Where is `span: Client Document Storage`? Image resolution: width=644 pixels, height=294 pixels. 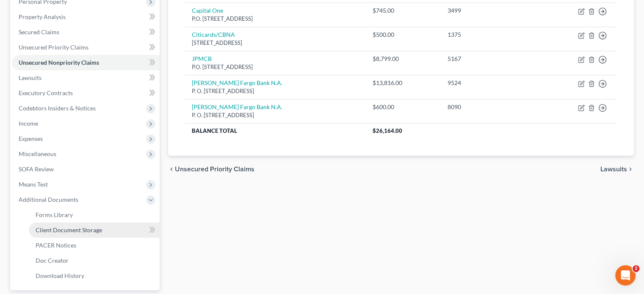
span: Client Document Storage is located at coordinates (69, 230).